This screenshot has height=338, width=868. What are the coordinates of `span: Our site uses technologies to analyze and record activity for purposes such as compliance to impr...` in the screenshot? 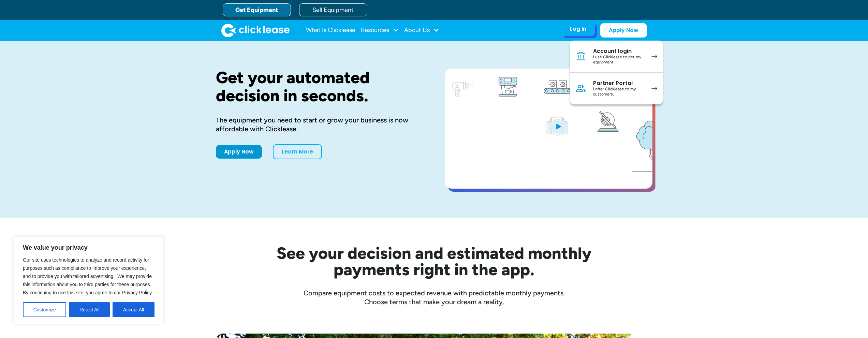 It's located at (88, 276).